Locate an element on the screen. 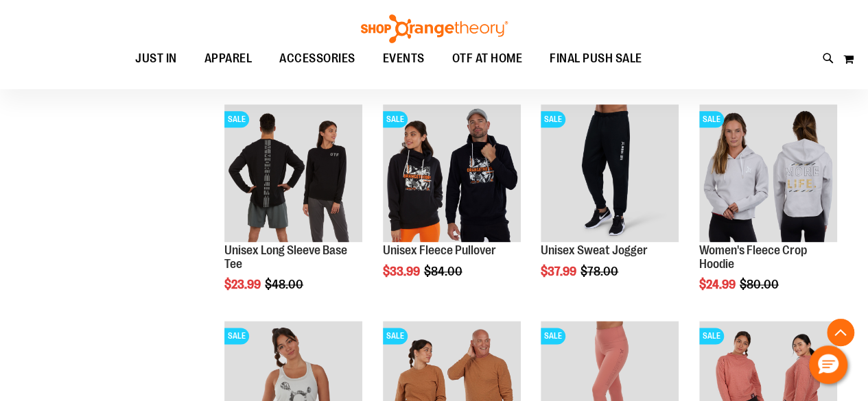 Image resolution: width=868 pixels, height=401 pixels. a: OTF AT HOME is located at coordinates (487, 59).